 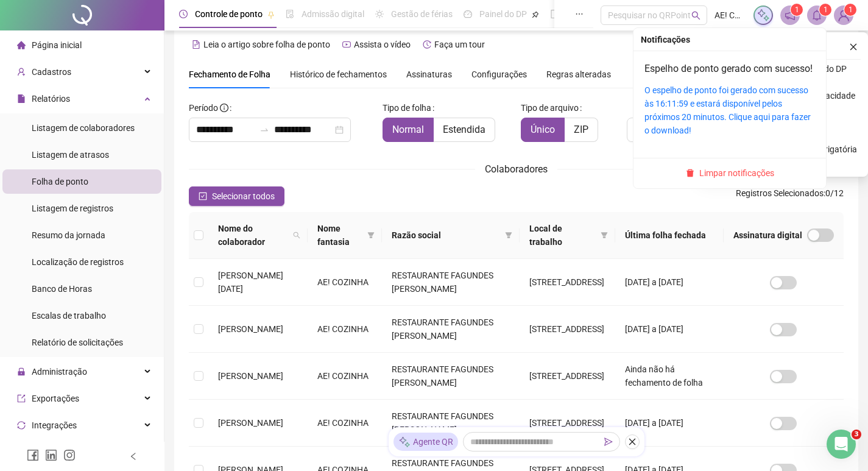 What do you see at coordinates (21, 399) in the screenshot?
I see `span: export` at bounding box center [21, 399].